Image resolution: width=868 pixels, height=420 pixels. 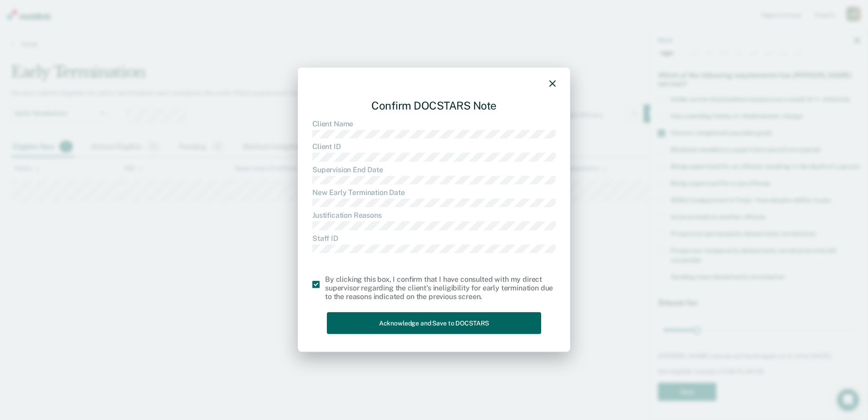 I want to click on dt: Client Name, so click(x=434, y=124).